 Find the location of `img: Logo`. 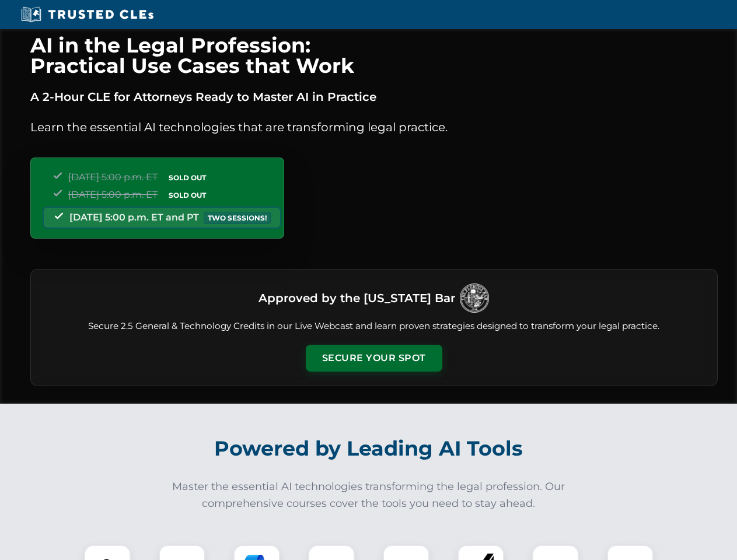

img: Logo is located at coordinates (475, 298).